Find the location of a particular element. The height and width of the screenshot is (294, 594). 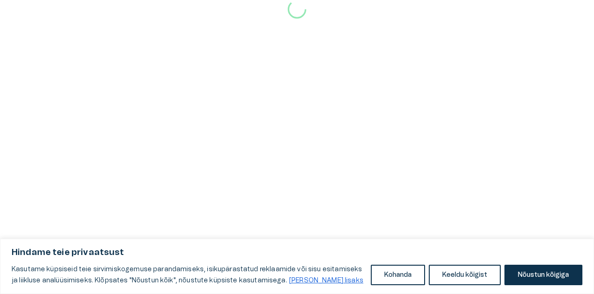

p: Kasutame küpsiseid teie sirvimiskogemuse parandamiseks, isikupärastatud reklaamide või sisu esita... is located at coordinates (187, 275).